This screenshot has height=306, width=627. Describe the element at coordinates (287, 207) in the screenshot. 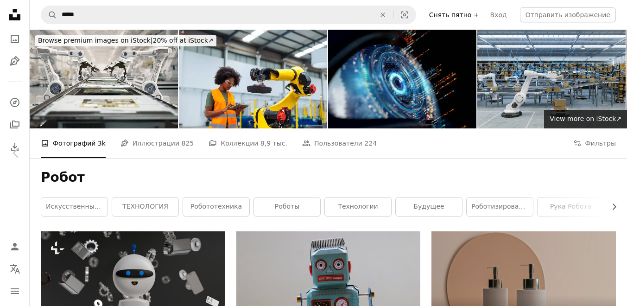

I see `a: роботы` at that location.